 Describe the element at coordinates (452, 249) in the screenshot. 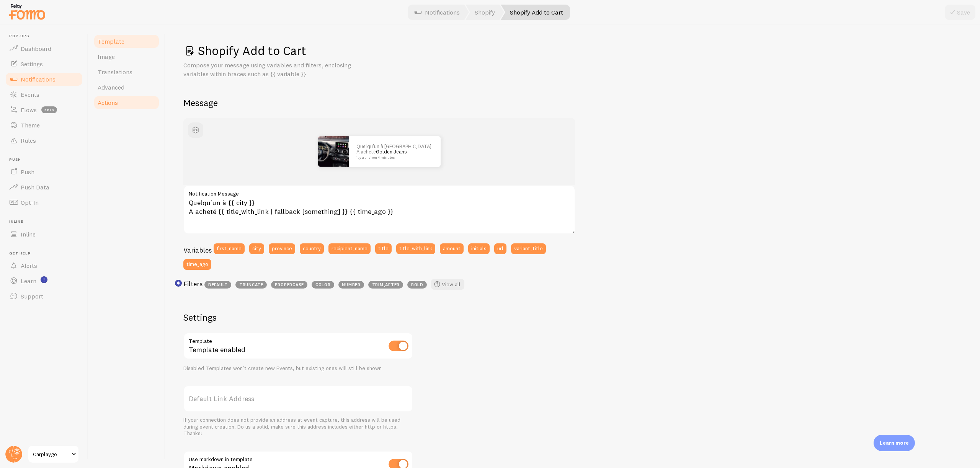

I see `button: amount` at that location.